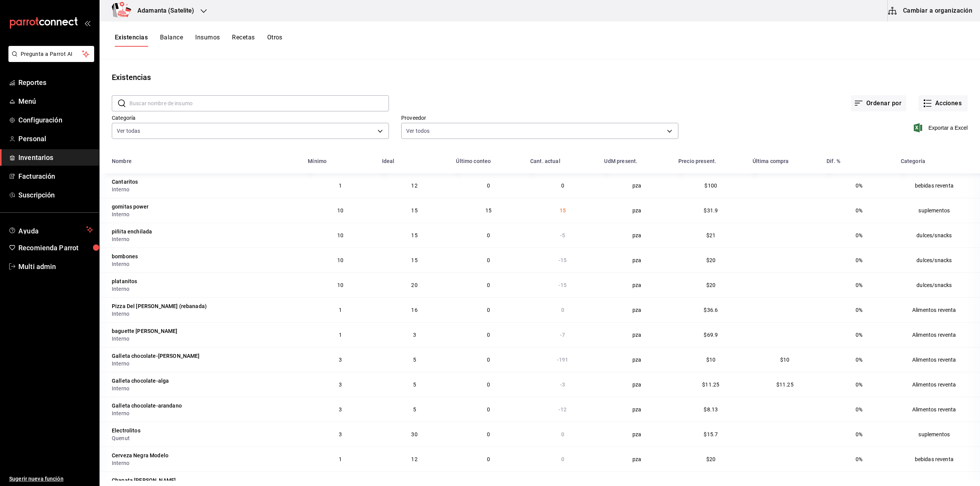  I want to click on label: Categoría, so click(250, 118).